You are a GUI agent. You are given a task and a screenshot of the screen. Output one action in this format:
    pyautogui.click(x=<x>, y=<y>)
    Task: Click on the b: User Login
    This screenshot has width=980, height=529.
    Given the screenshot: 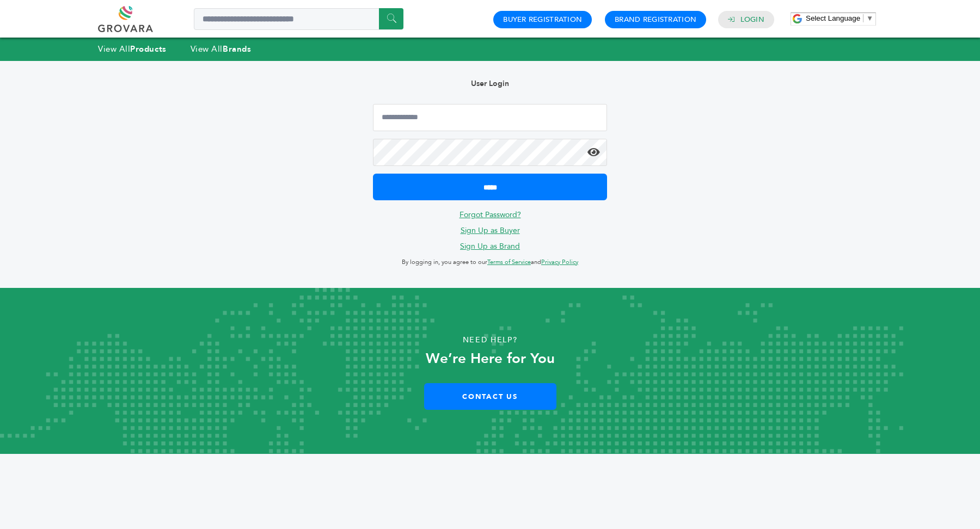 What is the action you would take?
    pyautogui.click(x=490, y=84)
    